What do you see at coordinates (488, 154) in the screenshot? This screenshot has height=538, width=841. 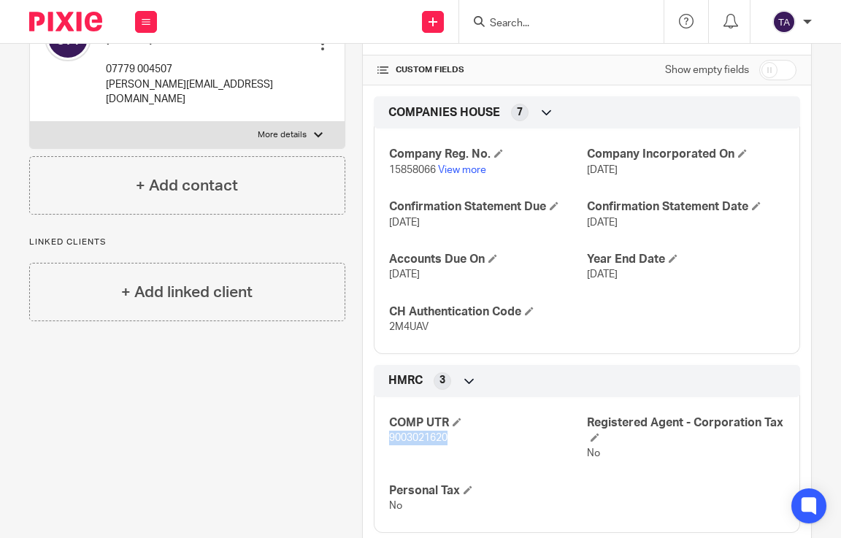 I see `h4: Company Reg. No.` at bounding box center [488, 154].